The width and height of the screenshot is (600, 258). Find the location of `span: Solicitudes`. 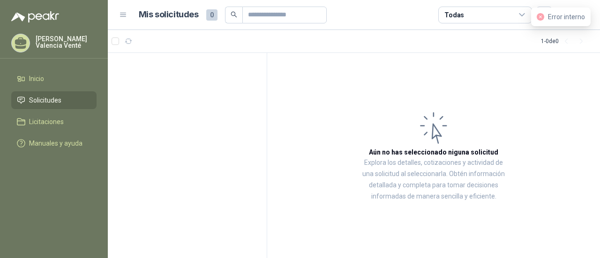

span: Solicitudes is located at coordinates (45, 100).